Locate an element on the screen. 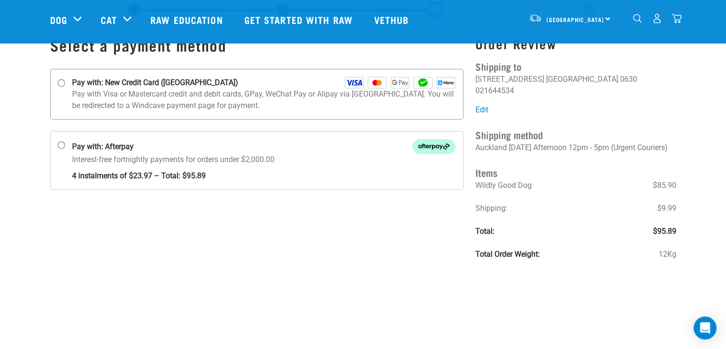 This screenshot has width=726, height=349. div: Open Intercom Messenger is located at coordinates (705, 328).